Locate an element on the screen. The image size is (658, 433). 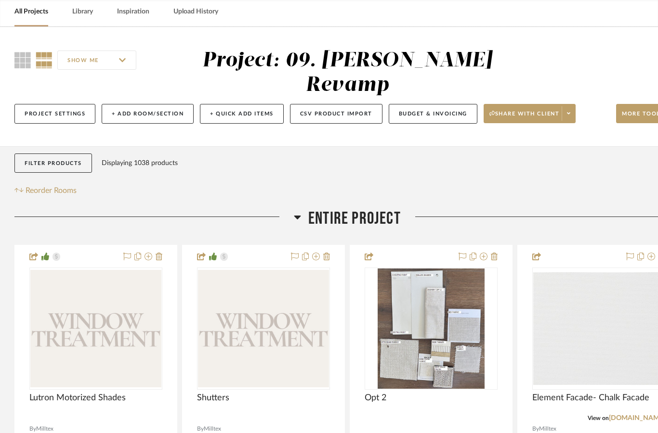
button: Filter Products is located at coordinates (53, 163).